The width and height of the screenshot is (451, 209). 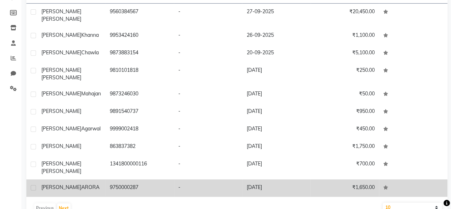 What do you see at coordinates (345, 15) in the screenshot?
I see `td: ₹20,450.00` at bounding box center [345, 15].